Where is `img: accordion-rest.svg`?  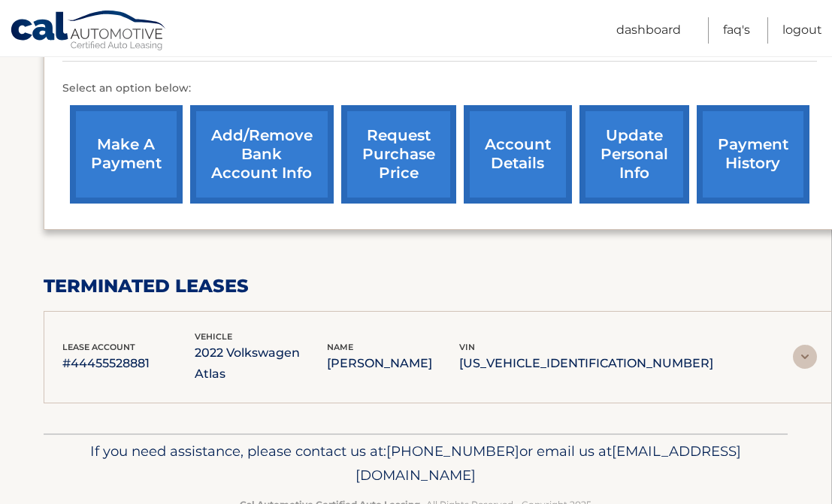
img: accordion-rest.svg is located at coordinates (805, 357).